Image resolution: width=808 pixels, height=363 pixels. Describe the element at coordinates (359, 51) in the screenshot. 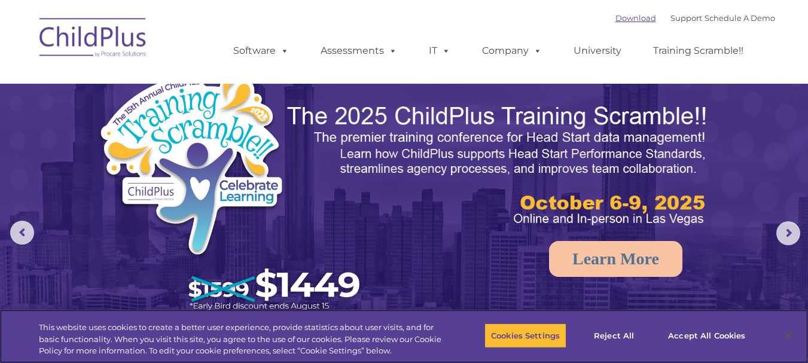

I see `a: Assessments` at that location.